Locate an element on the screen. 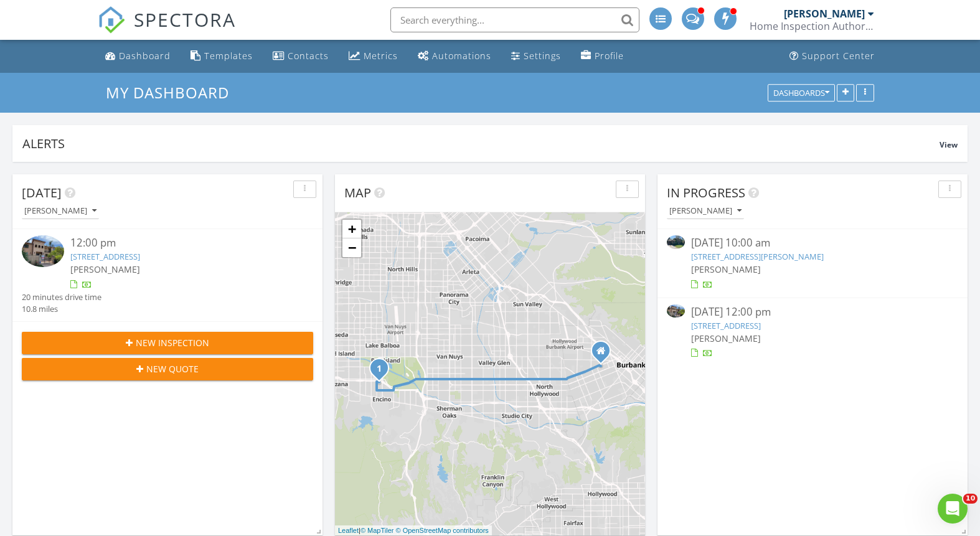 The image size is (980, 536). div: Automations is located at coordinates (461, 55).